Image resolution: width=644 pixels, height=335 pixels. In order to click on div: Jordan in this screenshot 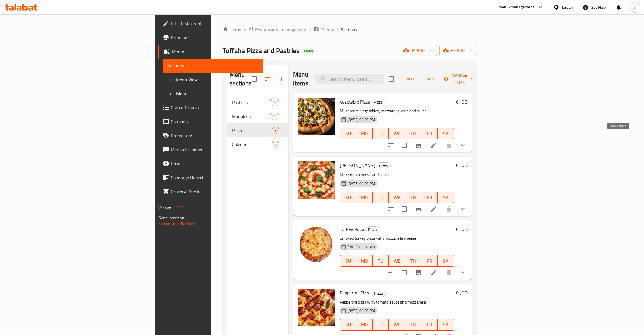, I will do `click(567, 7)`.